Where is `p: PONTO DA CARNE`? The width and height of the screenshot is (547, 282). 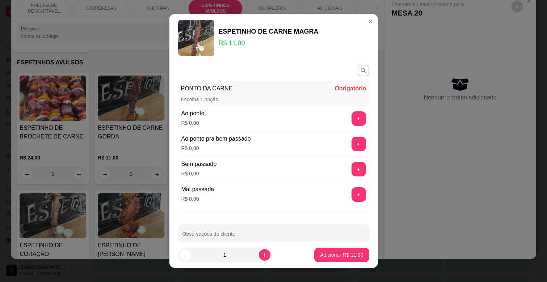 p: PONTO DA CARNE is located at coordinates (207, 89).